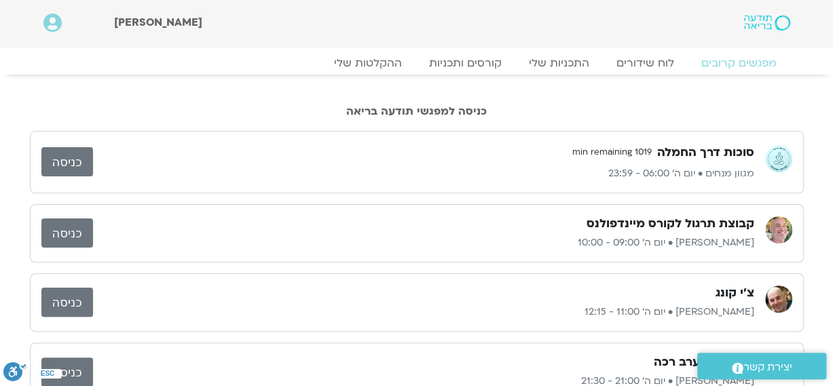  What do you see at coordinates (735, 293) in the screenshot?
I see `h3: צ'י קונג` at bounding box center [735, 293].